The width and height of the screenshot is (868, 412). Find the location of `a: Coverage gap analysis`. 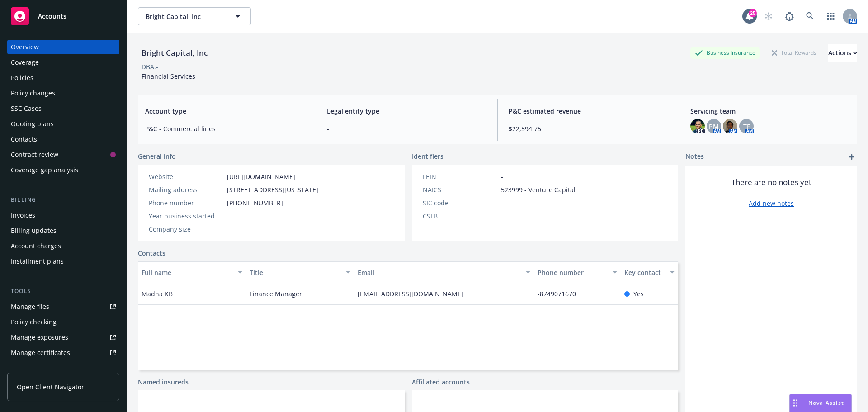

a: Coverage gap analysis is located at coordinates (63, 170).